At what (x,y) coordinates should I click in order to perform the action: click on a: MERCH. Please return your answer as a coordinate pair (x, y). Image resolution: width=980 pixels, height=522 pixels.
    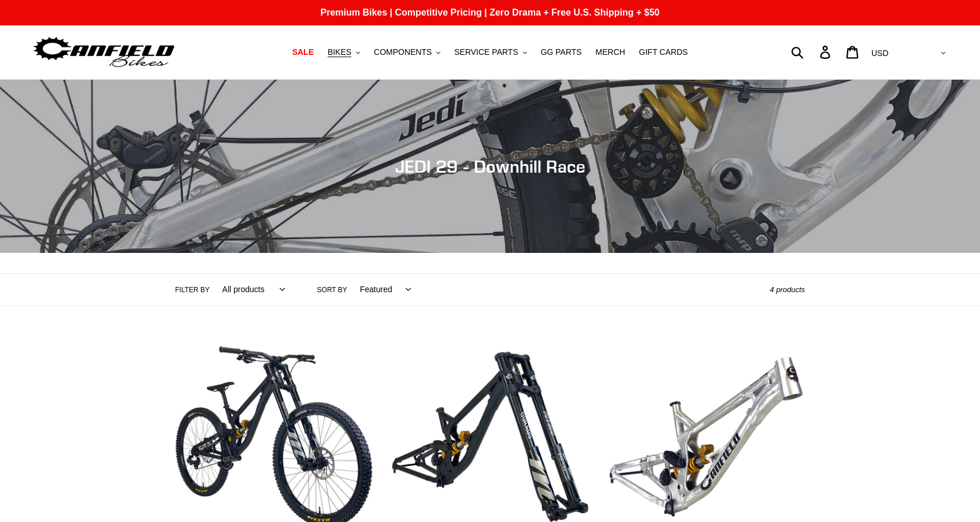
    Looking at the image, I should click on (610, 52).